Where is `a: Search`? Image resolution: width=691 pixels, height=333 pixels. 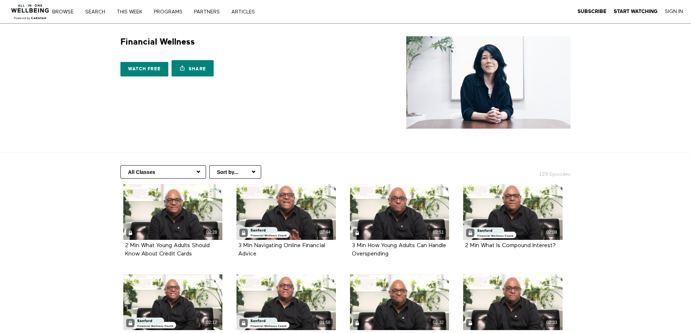 a: Search is located at coordinates (98, 12).